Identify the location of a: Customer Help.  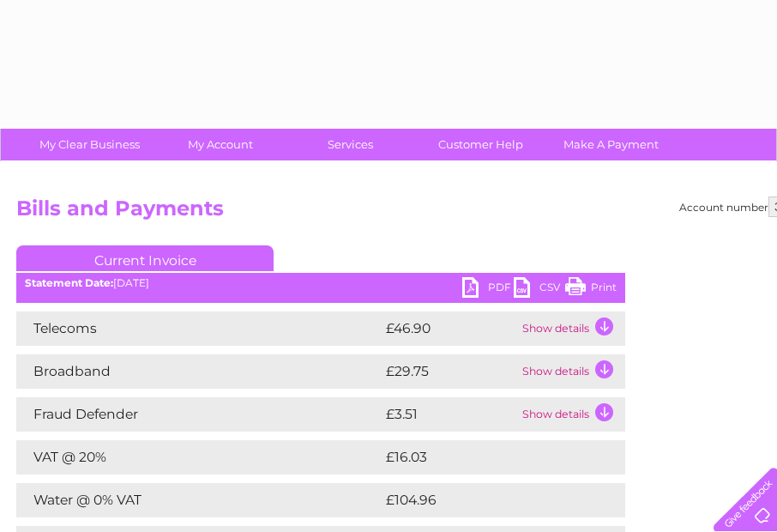
(480, 144).